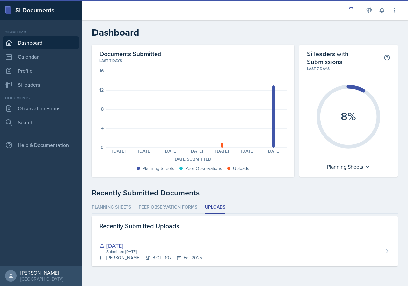 This screenshot has height=286, width=408. I want to click on a: Search, so click(41, 122).